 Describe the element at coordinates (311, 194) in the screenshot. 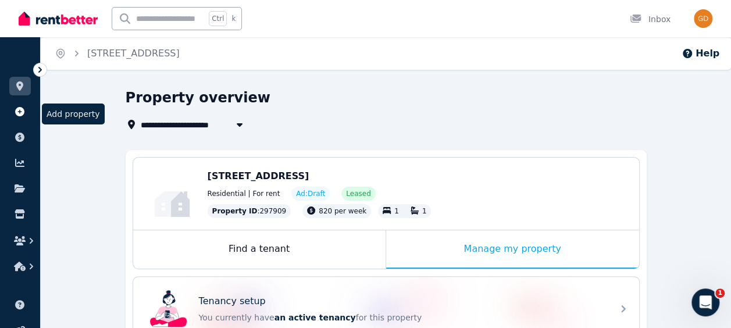

I see `span: Ad: Draft` at that location.